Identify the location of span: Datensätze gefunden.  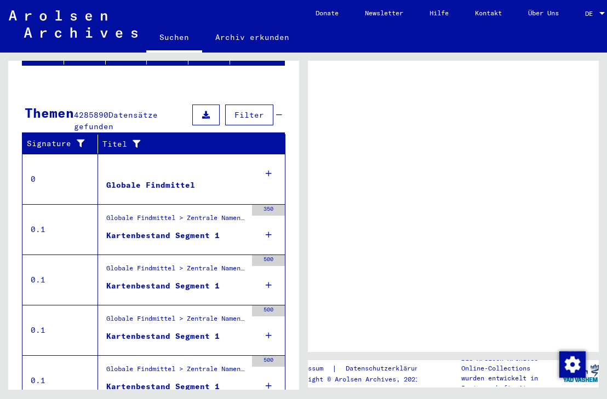
(116, 121).